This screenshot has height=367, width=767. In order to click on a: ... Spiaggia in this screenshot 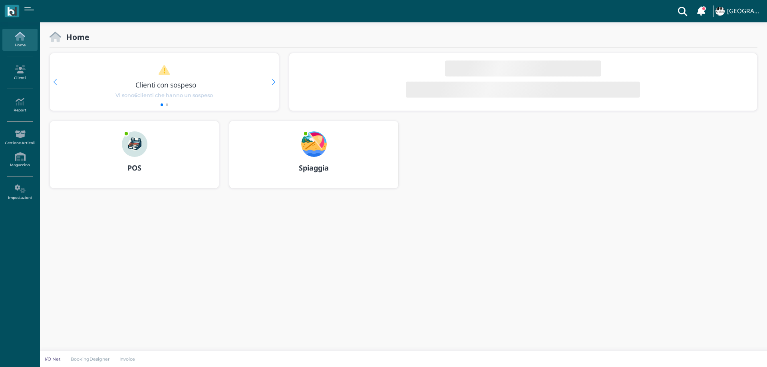, I will do `click(314, 159)`.